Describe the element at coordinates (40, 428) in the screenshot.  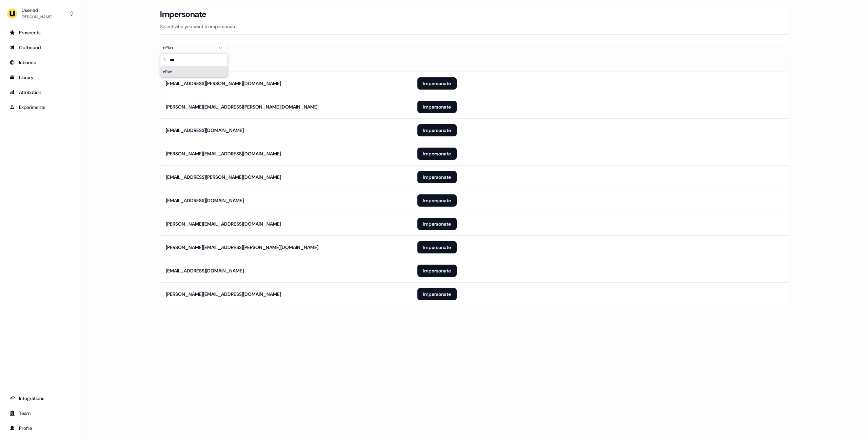
I see `div: Profile` at that location.